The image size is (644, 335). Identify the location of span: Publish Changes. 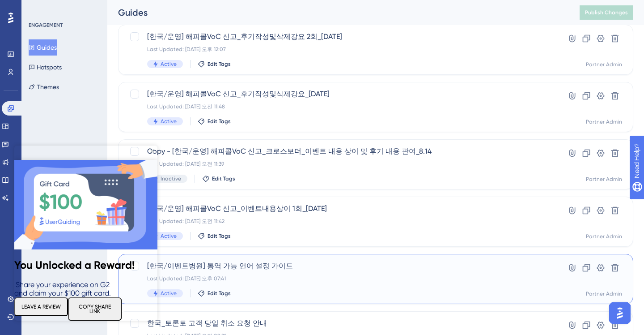
(607, 13).